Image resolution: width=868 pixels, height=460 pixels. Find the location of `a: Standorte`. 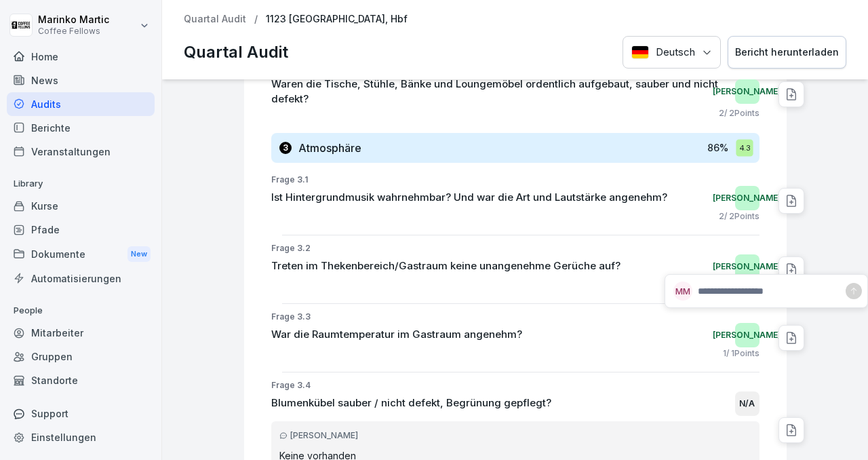

a: Standorte is located at coordinates (81, 380).